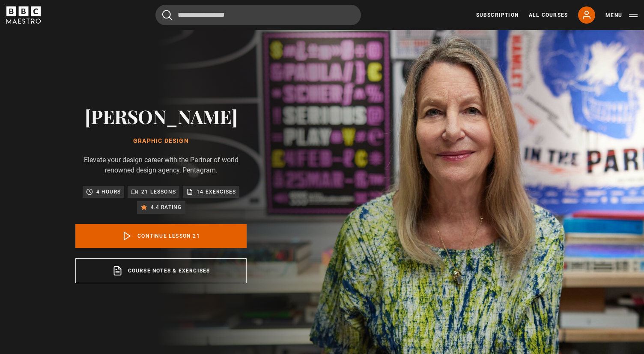  I want to click on p: Elevate your design career with the Partner of world renowned design agency, Pentagram., so click(161, 165).